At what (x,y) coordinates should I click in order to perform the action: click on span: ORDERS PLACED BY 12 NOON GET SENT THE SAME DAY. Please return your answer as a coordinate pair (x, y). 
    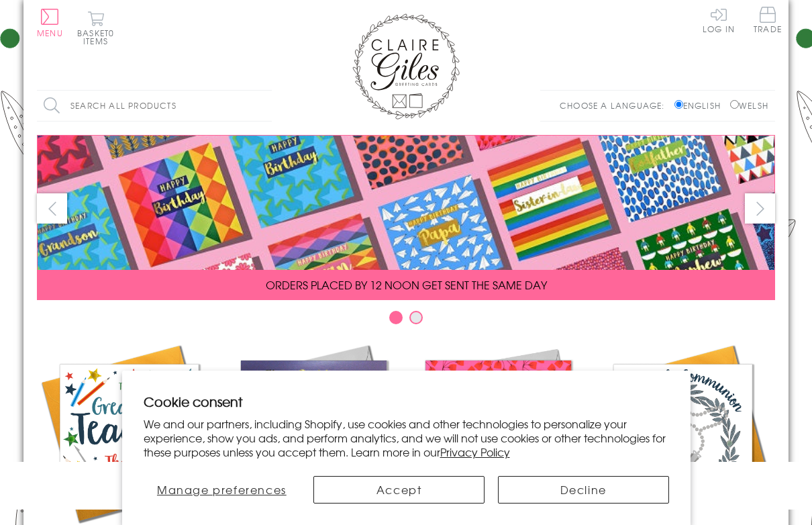
    Looking at the image, I should click on (406, 285).